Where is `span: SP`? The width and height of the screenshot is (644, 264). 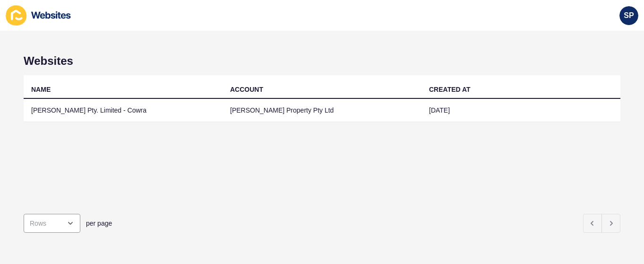
span: SP is located at coordinates (628, 16).